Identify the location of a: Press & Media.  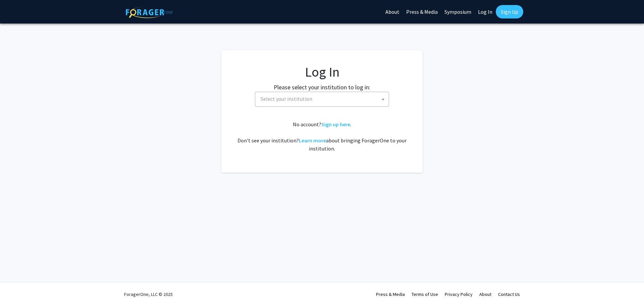
(391, 294).